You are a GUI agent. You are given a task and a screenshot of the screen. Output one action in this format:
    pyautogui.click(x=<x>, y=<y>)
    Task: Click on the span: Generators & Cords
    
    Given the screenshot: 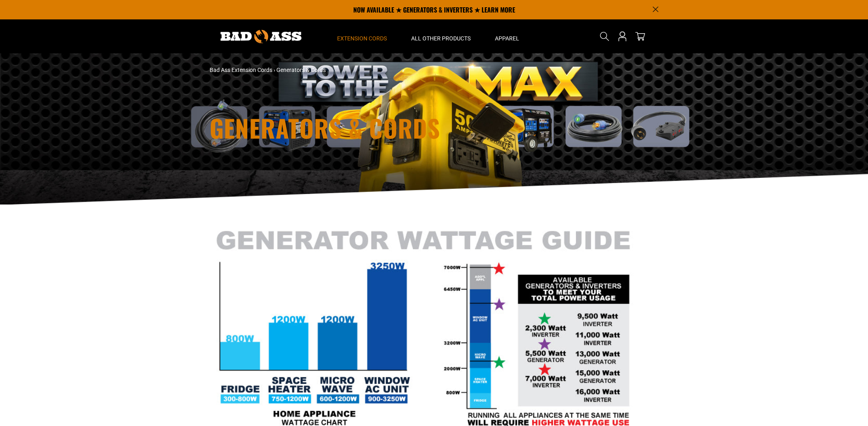 What is the action you would take?
    pyautogui.click(x=301, y=70)
    